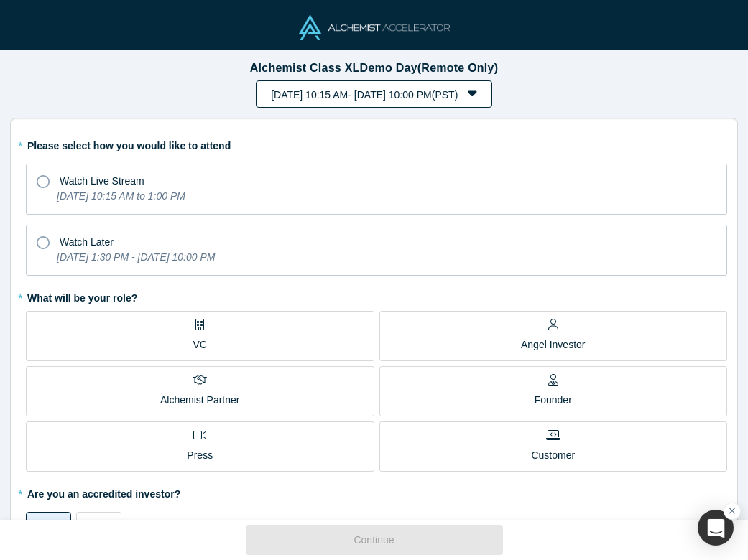 Image resolution: width=748 pixels, height=560 pixels. What do you see at coordinates (374, 68) in the screenshot?
I see `strong: Alchemist Class XL Demo Day (Remote Only)` at bounding box center [374, 68].